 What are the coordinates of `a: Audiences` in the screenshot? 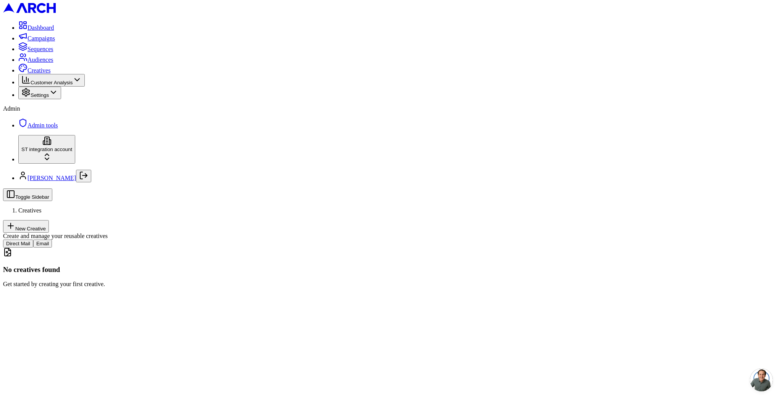 It's located at (36, 60).